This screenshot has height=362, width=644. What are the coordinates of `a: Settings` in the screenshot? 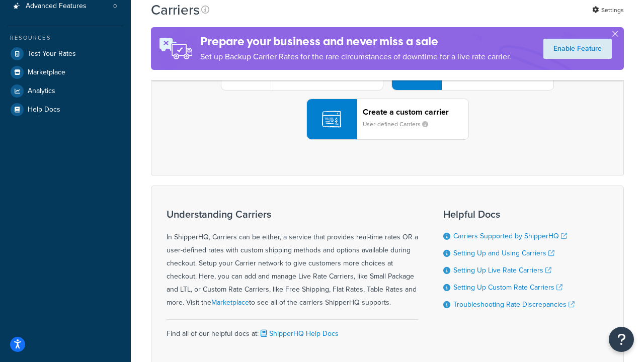 It's located at (608, 10).